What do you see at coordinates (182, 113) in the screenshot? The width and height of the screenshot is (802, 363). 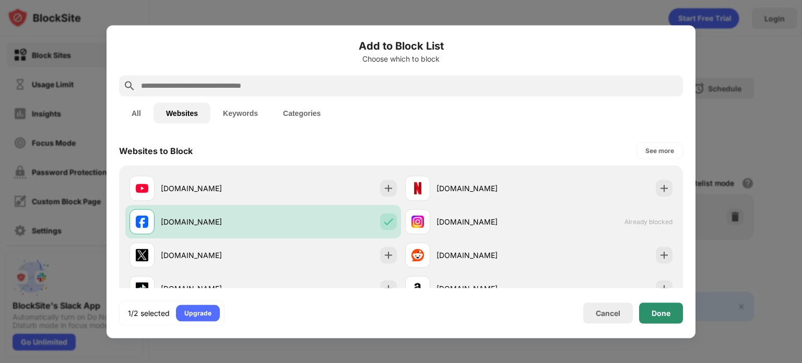 I see `button: Websites` at bounding box center [182, 113].